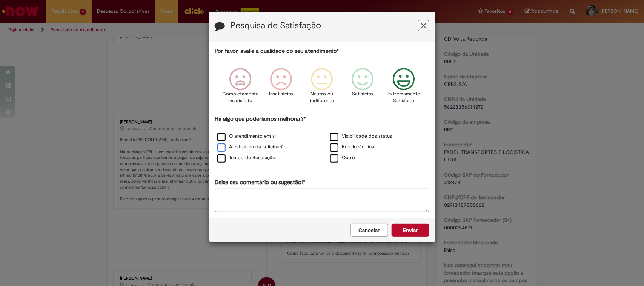  I want to click on label: Deixe seu comentário ou sugestão!*, so click(260, 182).